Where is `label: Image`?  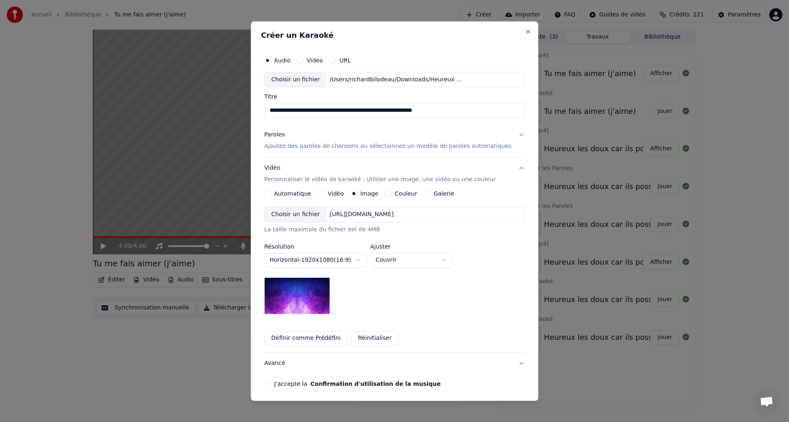
label: Image is located at coordinates (369, 193).